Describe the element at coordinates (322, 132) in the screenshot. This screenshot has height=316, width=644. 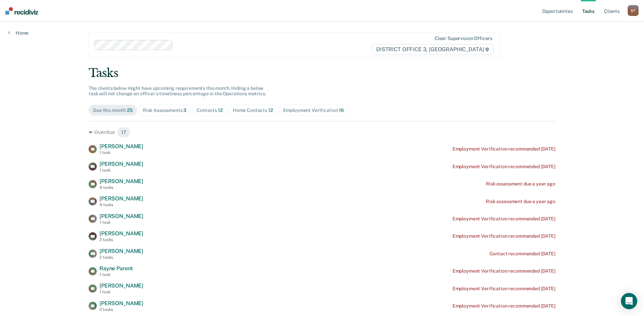
I see `div: Overdue 17` at that location.